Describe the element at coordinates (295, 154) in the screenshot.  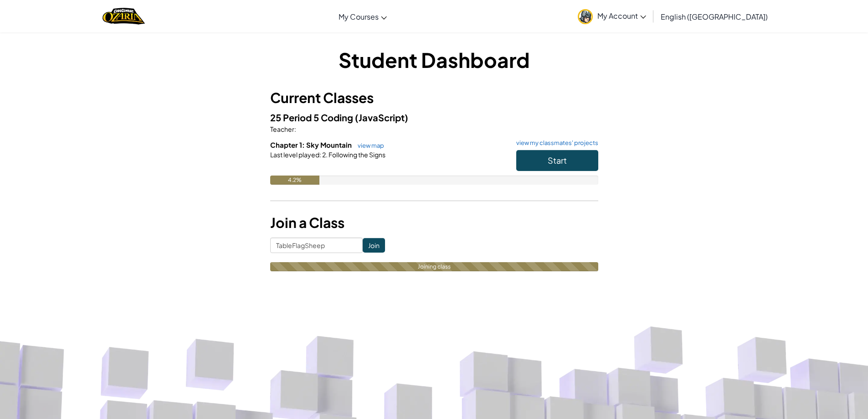
I see `span: Last level played` at that location.